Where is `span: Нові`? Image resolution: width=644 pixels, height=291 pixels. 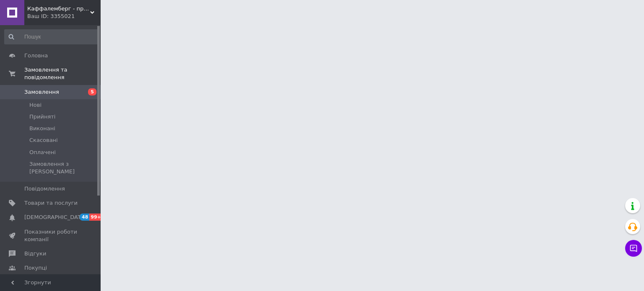 span: Нові is located at coordinates (35, 105).